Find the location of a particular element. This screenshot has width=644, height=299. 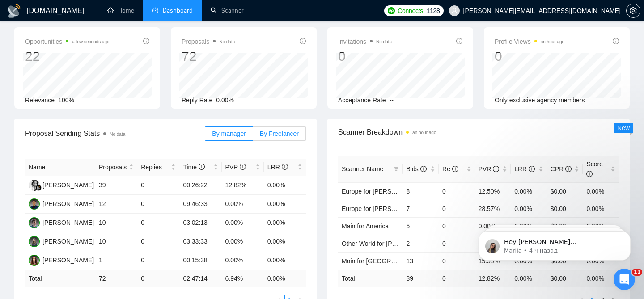

p: Message from Mariia, sent 4 ч назад is located at coordinates (97, 38).